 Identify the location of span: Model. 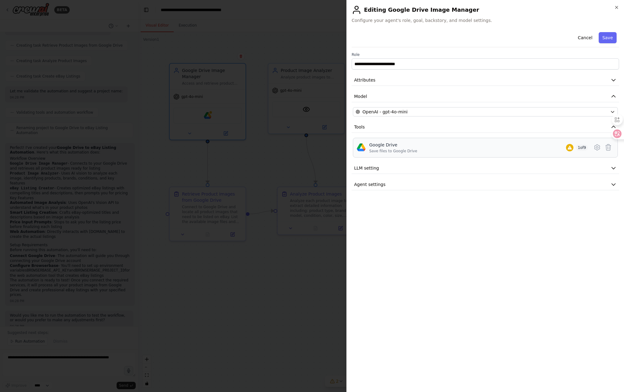
(361, 96).